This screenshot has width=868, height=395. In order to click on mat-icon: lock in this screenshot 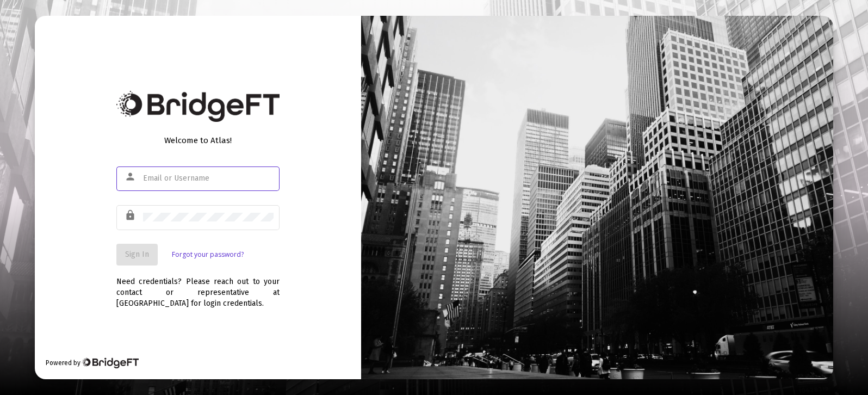, I will do `click(131, 215)`.